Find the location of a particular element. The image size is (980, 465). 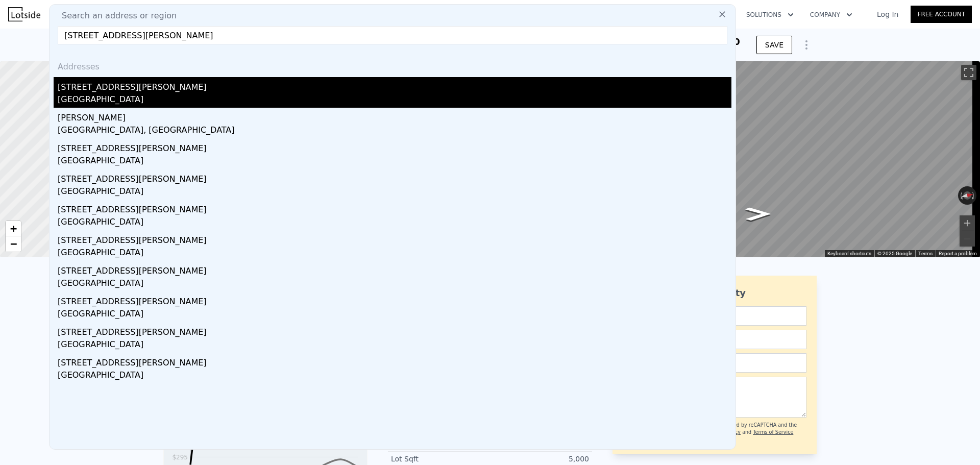

button: SAVE is located at coordinates (775, 45).